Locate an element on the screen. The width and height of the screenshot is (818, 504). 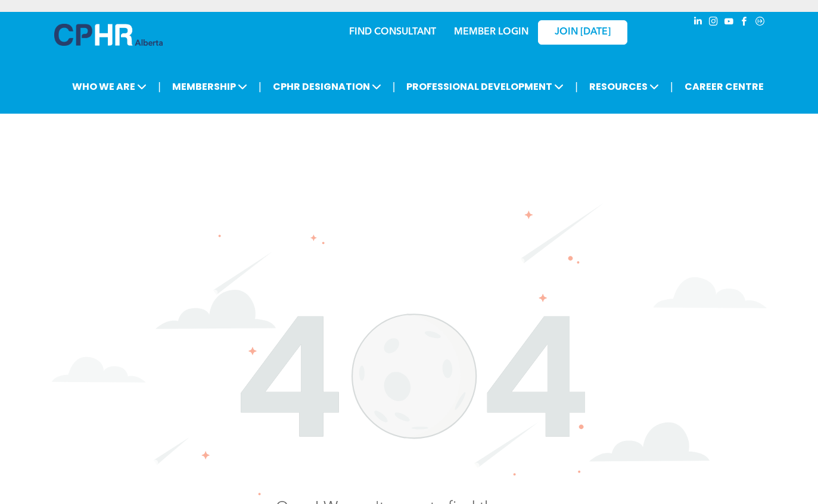
a: MEMBER LOGIN is located at coordinates (491, 32).